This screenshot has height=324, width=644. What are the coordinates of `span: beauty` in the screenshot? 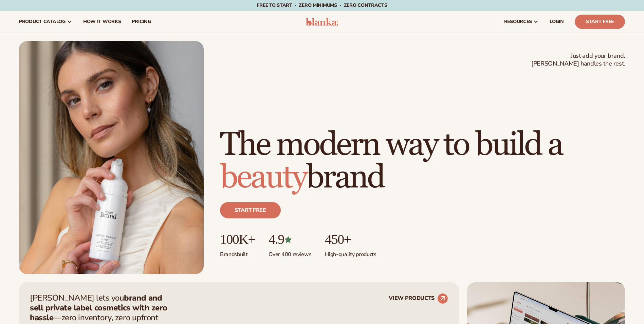 It's located at (263, 178).